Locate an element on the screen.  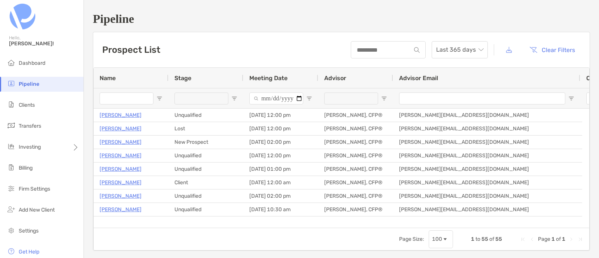
div: Previous Page is located at coordinates (532, 239).